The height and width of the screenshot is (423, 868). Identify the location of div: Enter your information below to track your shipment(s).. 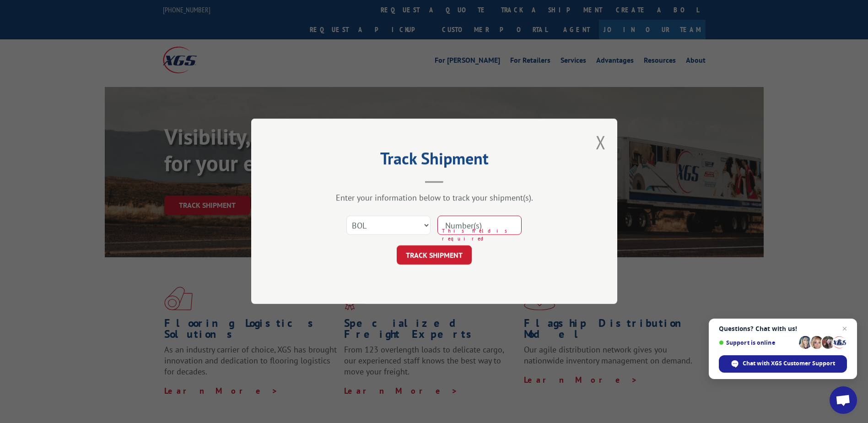
(434, 198).